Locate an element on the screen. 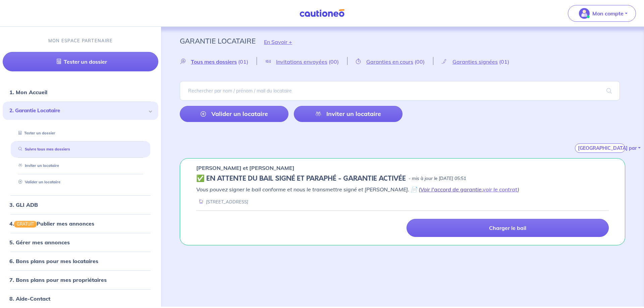  a: 5. Gérer mes annonces is located at coordinates (40, 242).